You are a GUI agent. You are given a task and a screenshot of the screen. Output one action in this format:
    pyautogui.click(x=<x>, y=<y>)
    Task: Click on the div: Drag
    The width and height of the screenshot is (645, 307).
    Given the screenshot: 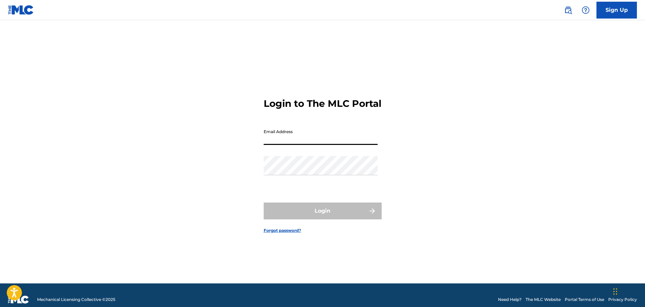 What is the action you would take?
    pyautogui.click(x=615, y=291)
    